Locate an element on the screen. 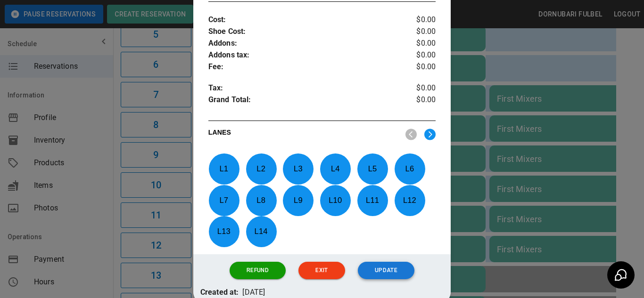  p: Addons : is located at coordinates (303, 43).